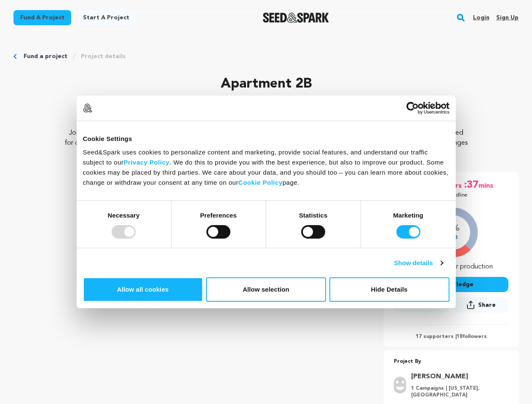  I want to click on a: Usercentrics Cookiebot - opens in a new window, so click(412, 108).